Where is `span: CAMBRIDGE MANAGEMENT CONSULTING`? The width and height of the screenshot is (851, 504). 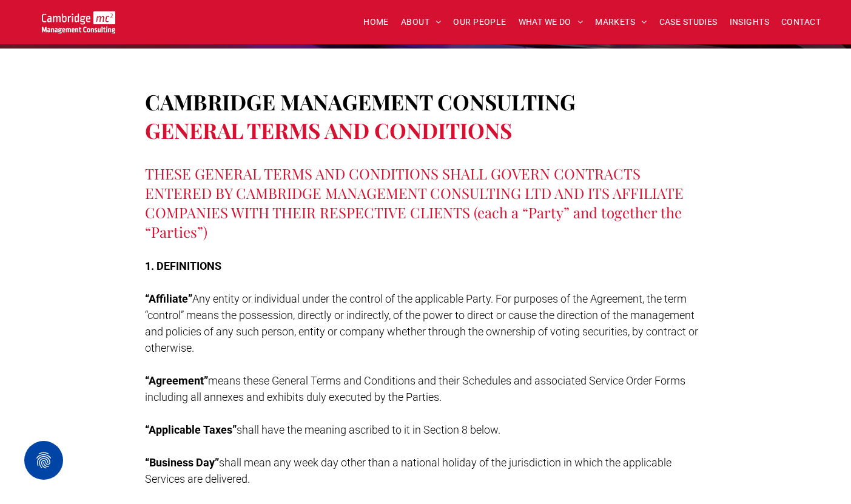
span: CAMBRIDGE MANAGEMENT CONSULTING is located at coordinates (360, 102).